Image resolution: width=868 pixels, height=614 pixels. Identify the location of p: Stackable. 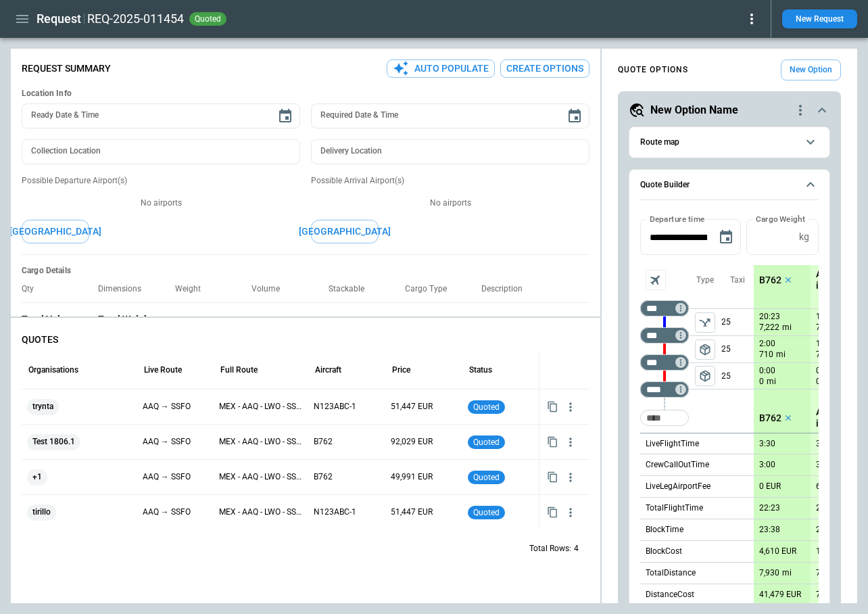
(351, 288).